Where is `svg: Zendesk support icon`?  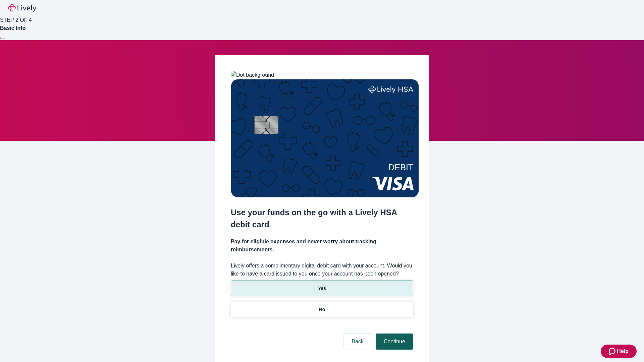 svg: Zendesk support icon is located at coordinates (613, 351).